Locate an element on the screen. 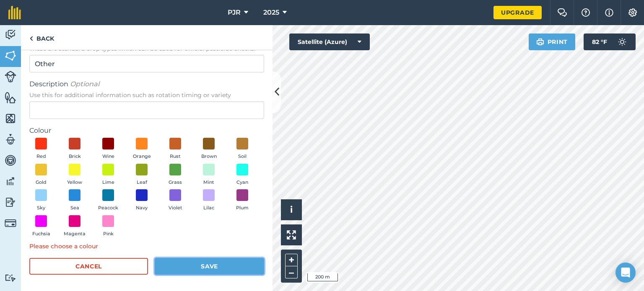  button: Leaf is located at coordinates (142, 175).